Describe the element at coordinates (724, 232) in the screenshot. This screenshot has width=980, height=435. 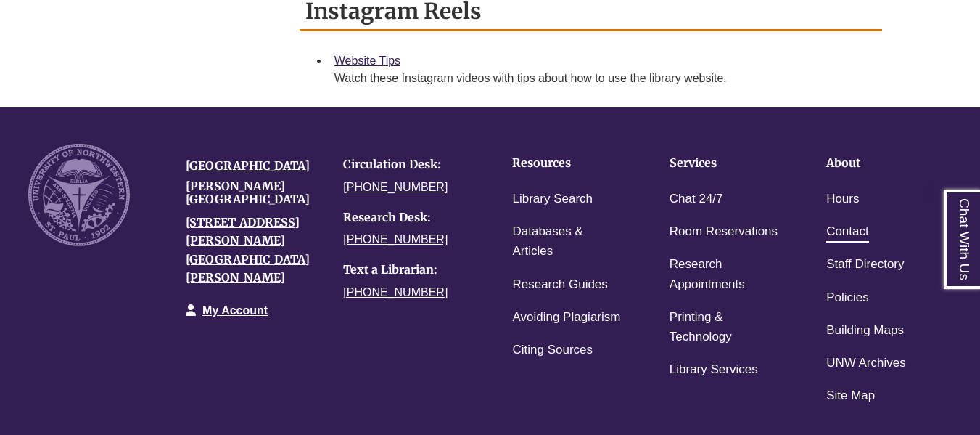
I see `a: Room Reservations` at that location.